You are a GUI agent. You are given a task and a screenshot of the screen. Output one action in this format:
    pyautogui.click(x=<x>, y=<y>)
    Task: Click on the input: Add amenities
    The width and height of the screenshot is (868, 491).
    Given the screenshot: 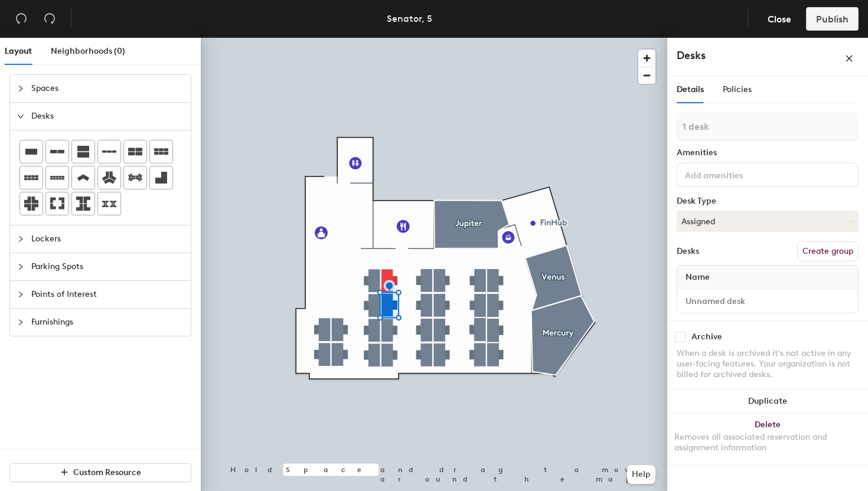 What is the action you would take?
    pyautogui.click(x=736, y=174)
    